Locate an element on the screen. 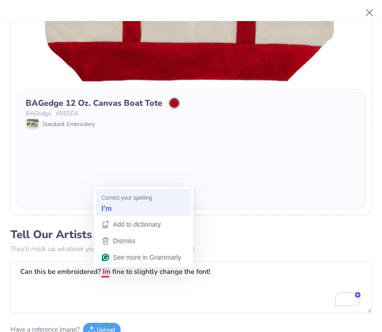 This screenshot has height=332, width=382. textarea: To enrich screen reader interactions, please activate Accessibility in Grammarly extension settings is located at coordinates (191, 287).